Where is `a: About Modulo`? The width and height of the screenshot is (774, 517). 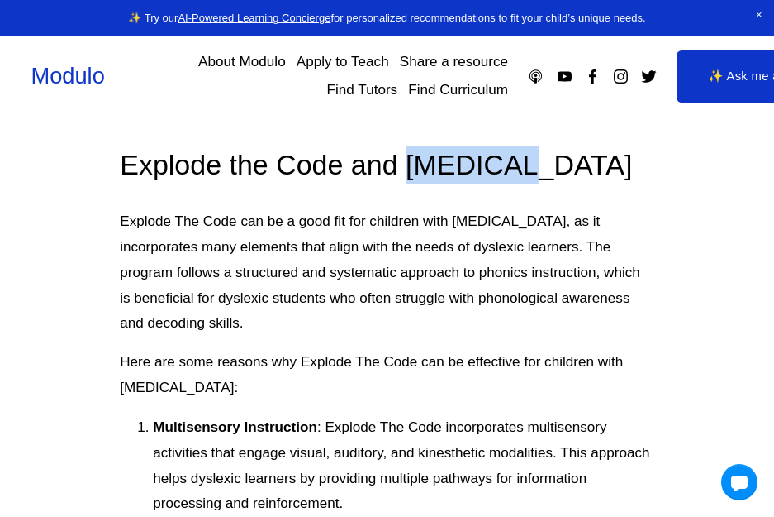 a: About Modulo is located at coordinates (242, 62).